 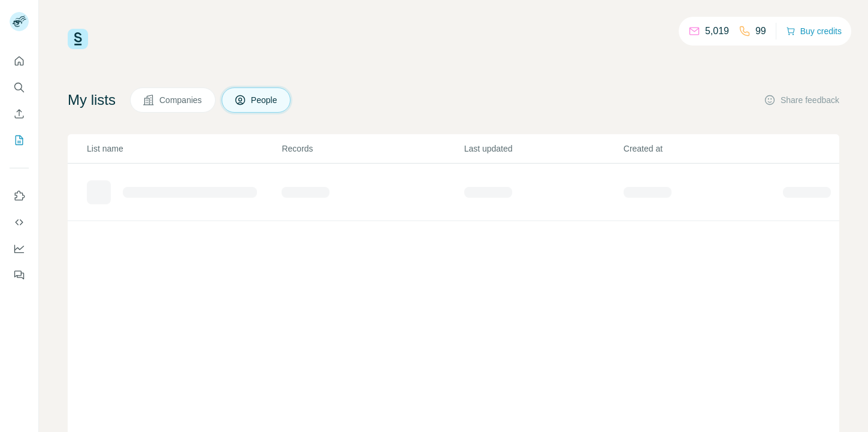 I want to click on button: Buy credits, so click(x=814, y=31).